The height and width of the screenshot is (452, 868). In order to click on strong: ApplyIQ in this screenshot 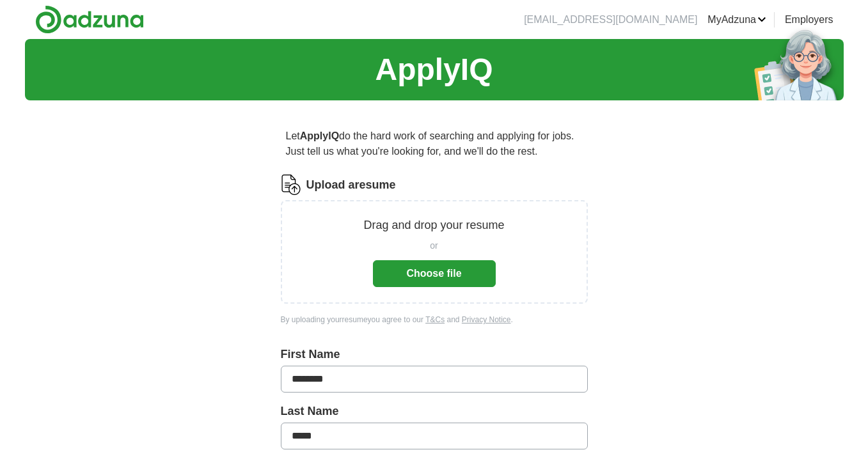, I will do `click(319, 136)`.